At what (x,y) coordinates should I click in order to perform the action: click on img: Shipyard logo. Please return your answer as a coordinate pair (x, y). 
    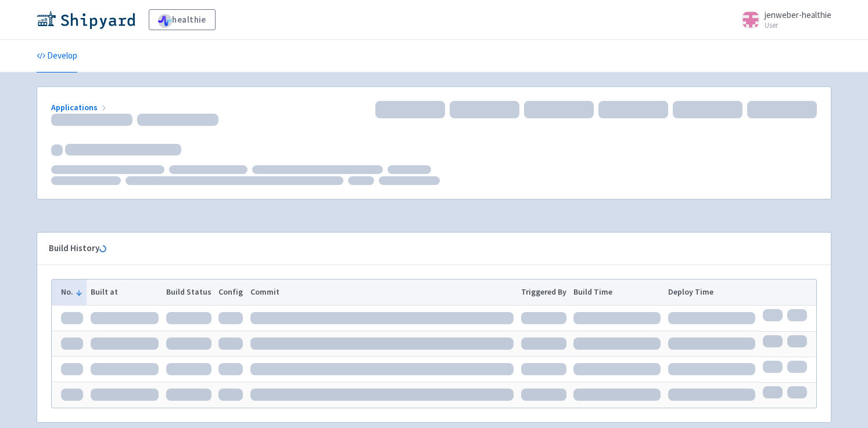
    Looking at the image, I should click on (85, 20).